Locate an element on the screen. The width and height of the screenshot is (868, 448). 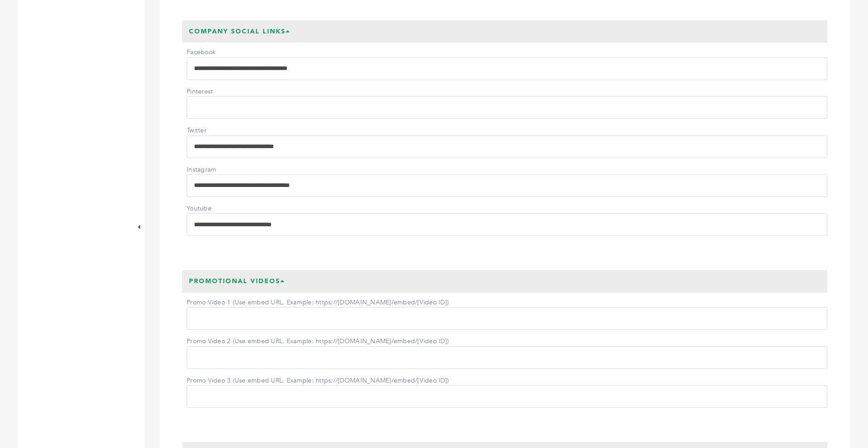
h3: Company Social Links is located at coordinates (239, 32).